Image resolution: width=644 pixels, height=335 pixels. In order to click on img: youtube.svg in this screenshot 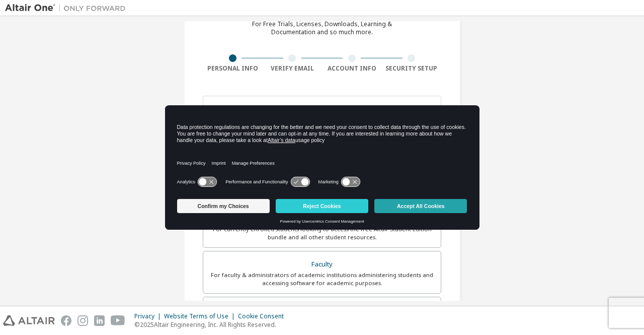, I will do `click(118, 321)`.